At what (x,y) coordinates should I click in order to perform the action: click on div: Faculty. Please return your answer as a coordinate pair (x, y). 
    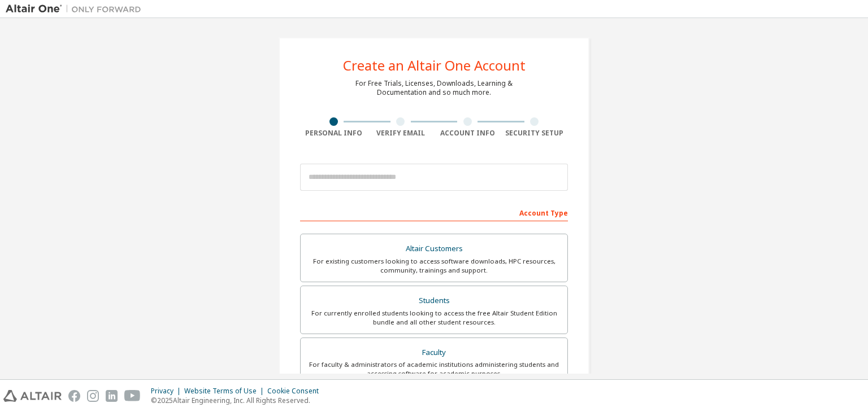
    Looking at the image, I should click on (434, 353).